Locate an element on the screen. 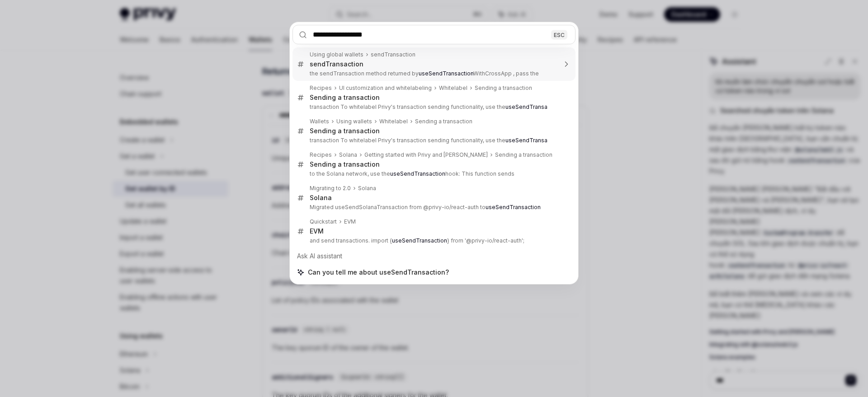 This screenshot has width=868, height=397. p: to the Solana network, use the hook: This function sends is located at coordinates (433, 174).